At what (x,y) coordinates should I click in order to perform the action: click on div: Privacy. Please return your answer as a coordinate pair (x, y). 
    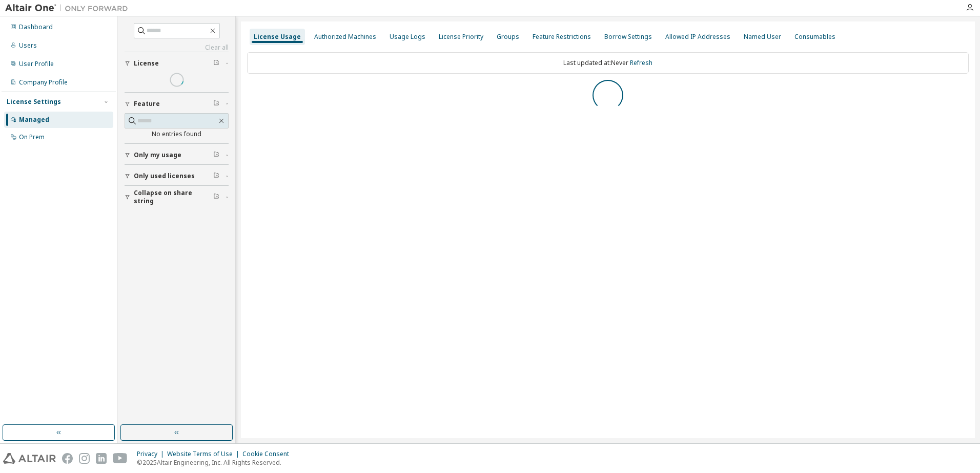
    Looking at the image, I should click on (152, 454).